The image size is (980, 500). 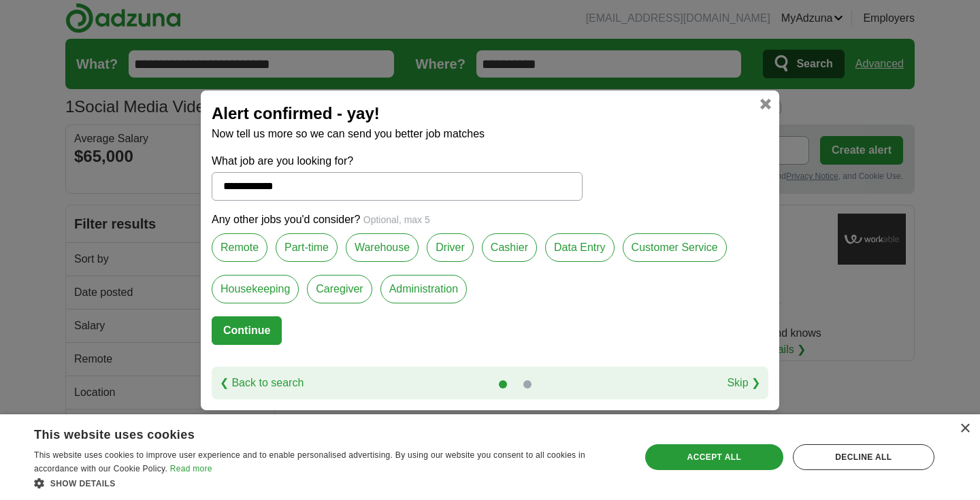 What do you see at coordinates (381, 248) in the screenshot?
I see `label: Warehouse` at bounding box center [381, 248].